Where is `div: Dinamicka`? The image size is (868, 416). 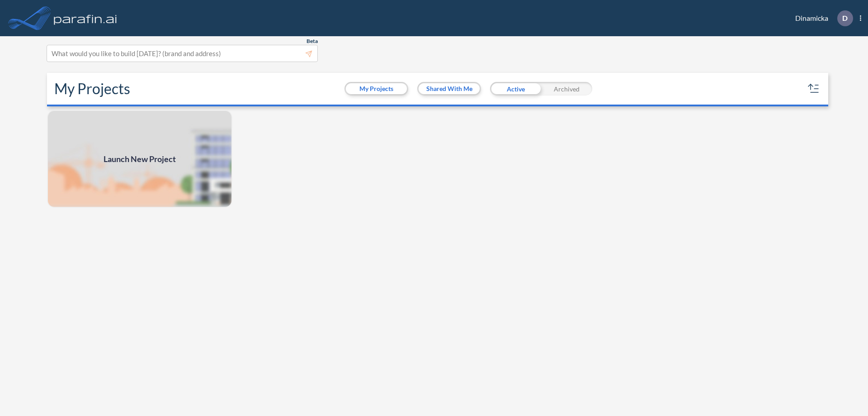 div: Dinamicka is located at coordinates (821, 18).